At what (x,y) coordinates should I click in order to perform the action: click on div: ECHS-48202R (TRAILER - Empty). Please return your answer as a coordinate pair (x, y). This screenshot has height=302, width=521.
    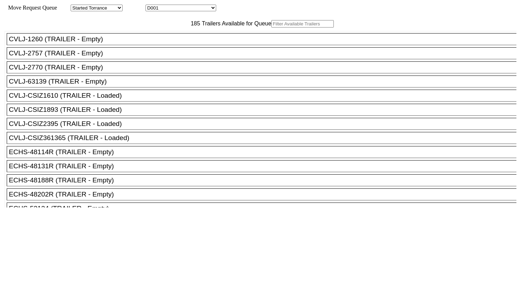
    Looking at the image, I should click on (264, 195).